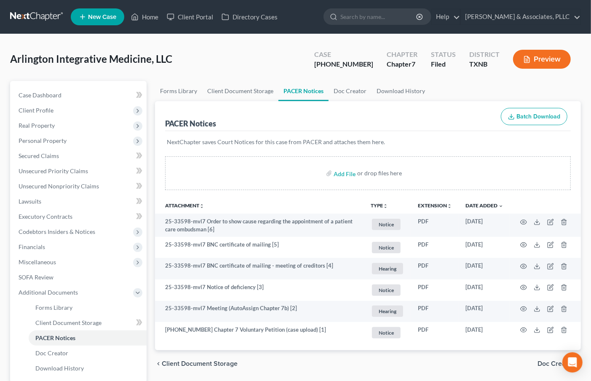 This screenshot has height=381, width=591. What do you see at coordinates (79, 201) in the screenshot?
I see `a: Lawsuits` at bounding box center [79, 201].